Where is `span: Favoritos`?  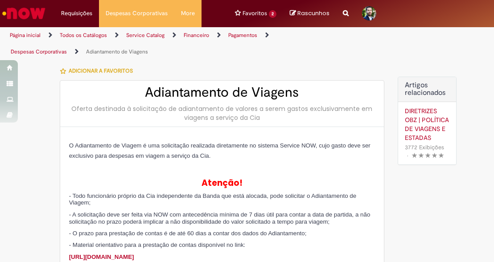
span: Favoritos is located at coordinates (254, 13).